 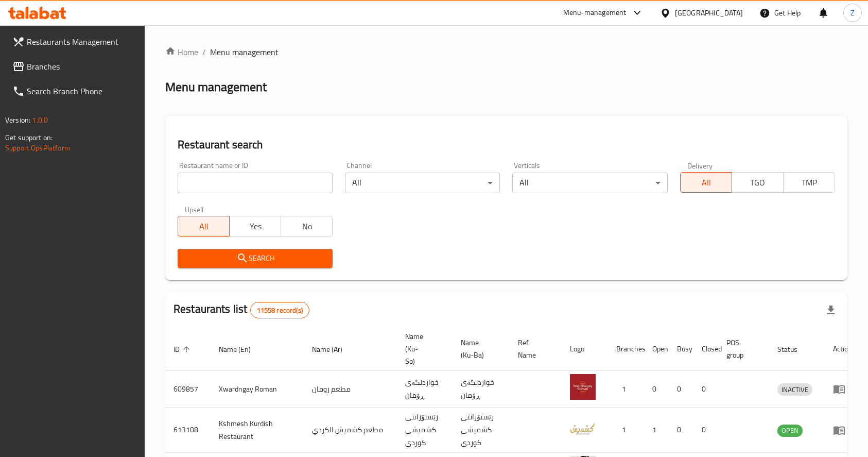 What do you see at coordinates (82, 67) in the screenshot?
I see `span: Branches` at bounding box center [82, 67].